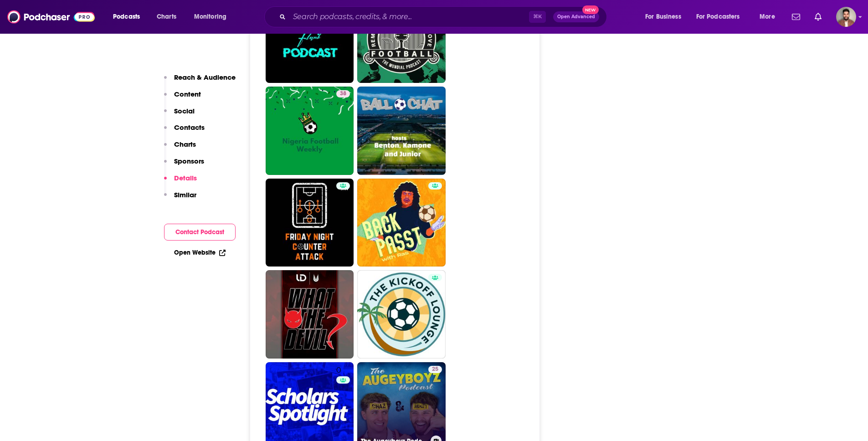  I want to click on button: Similar, so click(180, 199).